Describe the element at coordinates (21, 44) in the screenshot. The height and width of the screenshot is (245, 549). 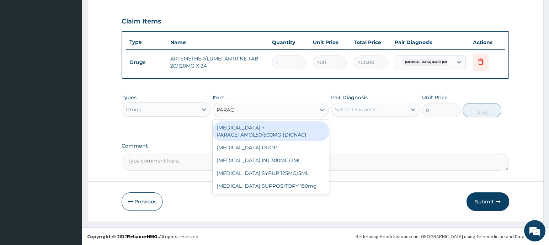
I see `img: d_794563401_company_1708531726252_794563401` at that location.